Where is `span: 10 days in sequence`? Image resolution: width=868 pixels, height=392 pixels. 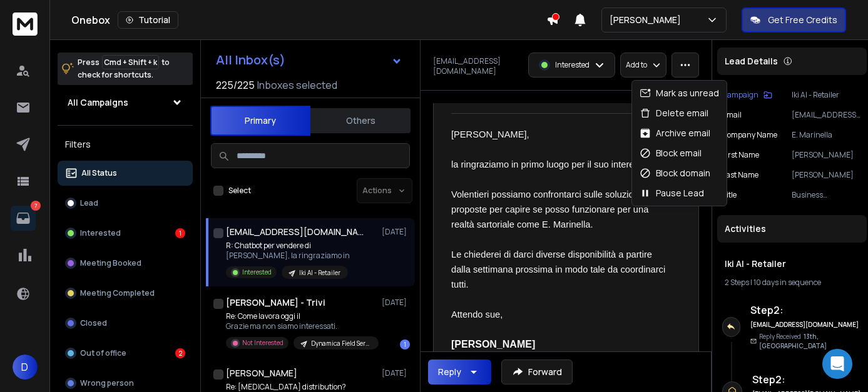 span: 10 days in sequence is located at coordinates (788, 282).